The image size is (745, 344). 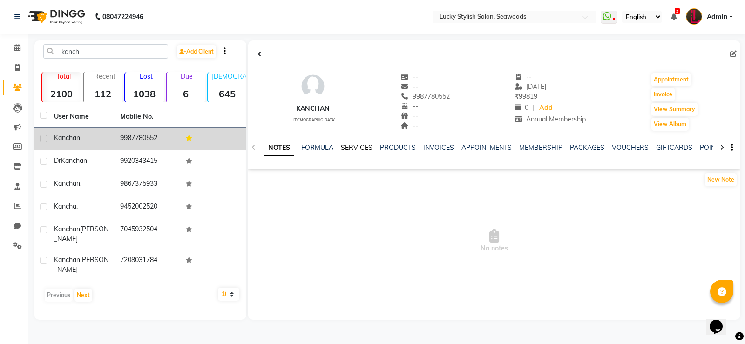 I want to click on a: SERVICES, so click(x=356, y=148).